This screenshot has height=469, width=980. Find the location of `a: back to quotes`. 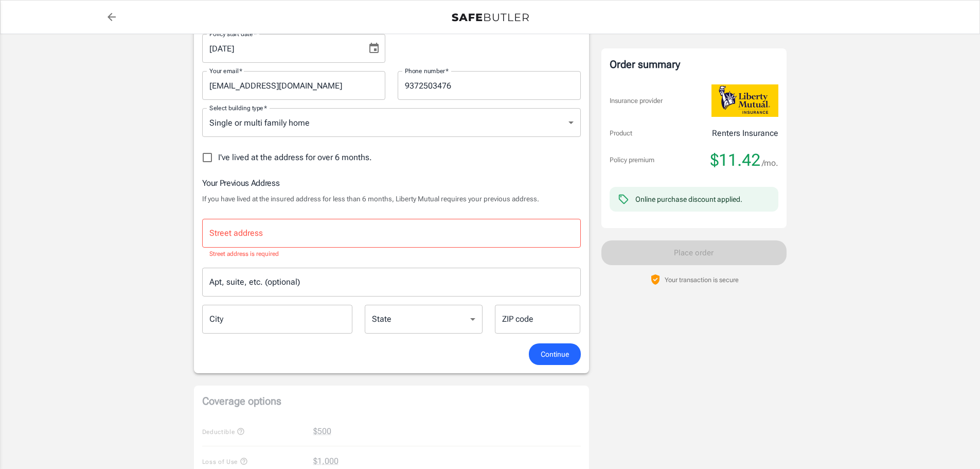

a: back to quotes is located at coordinates (112, 17).